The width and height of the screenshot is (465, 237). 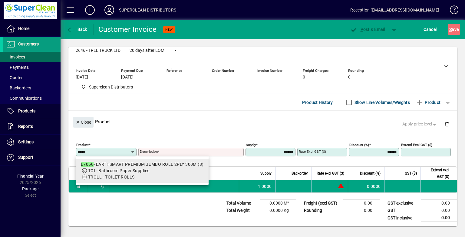 I want to click on span: Quotes, so click(x=15, y=78).